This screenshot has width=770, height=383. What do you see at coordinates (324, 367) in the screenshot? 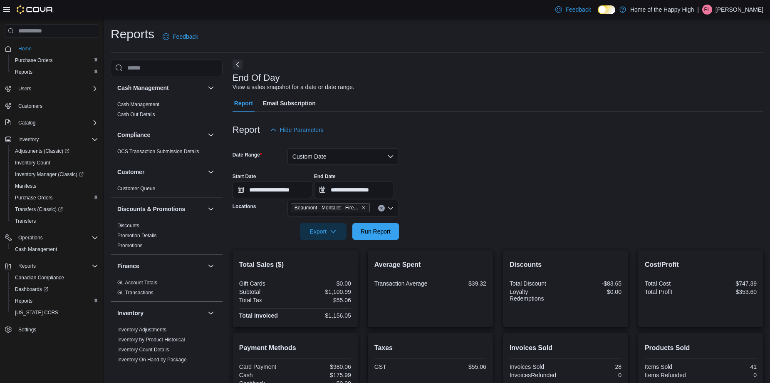
I see `div: $980.06` at bounding box center [324, 367].